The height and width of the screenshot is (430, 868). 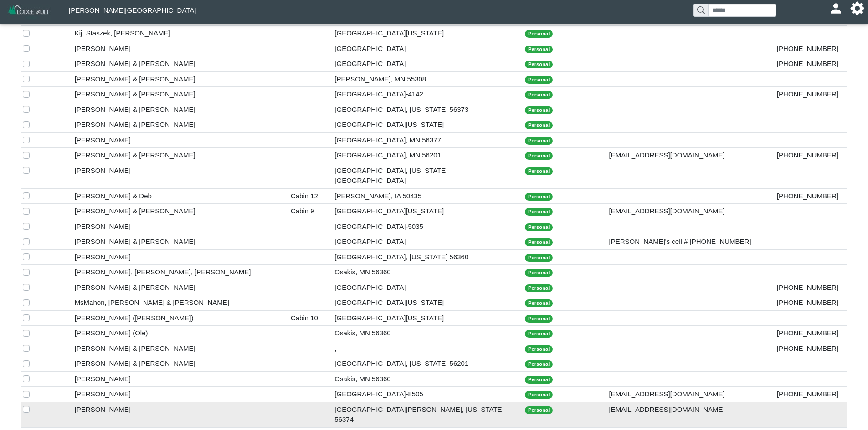 What do you see at coordinates (857, 8) in the screenshot?
I see `svg: gear fill` at bounding box center [857, 8].